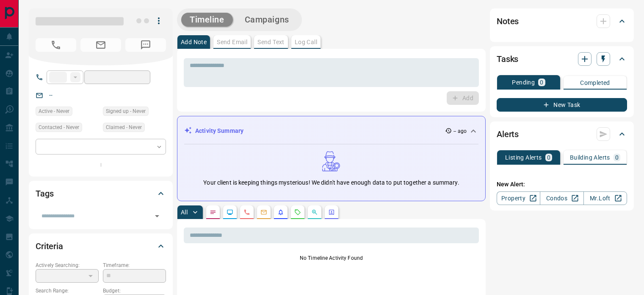 Image resolution: width=644 pixels, height=295 pixels. I want to click on div: Activity Summary-- ago, so click(331, 130).